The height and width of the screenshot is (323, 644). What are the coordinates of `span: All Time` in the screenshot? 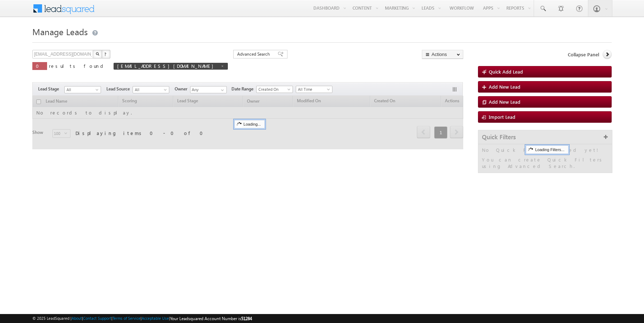 It's located at (313, 89).